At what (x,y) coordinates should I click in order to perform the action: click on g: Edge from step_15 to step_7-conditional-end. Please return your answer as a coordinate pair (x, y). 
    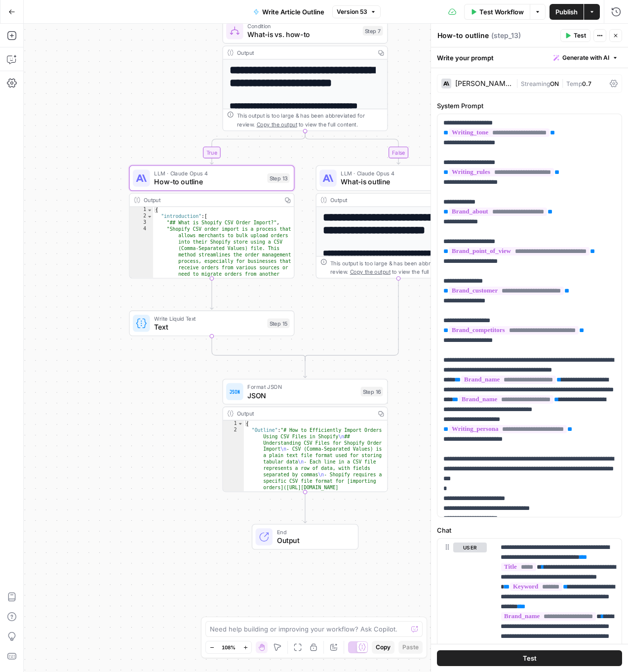
    Looking at the image, I should click on (258, 348).